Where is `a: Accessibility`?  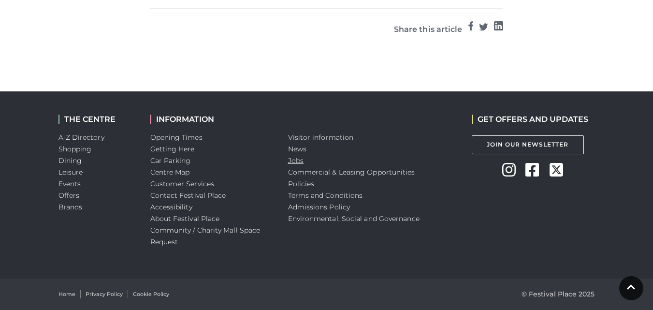
a: Accessibility is located at coordinates (171, 207).